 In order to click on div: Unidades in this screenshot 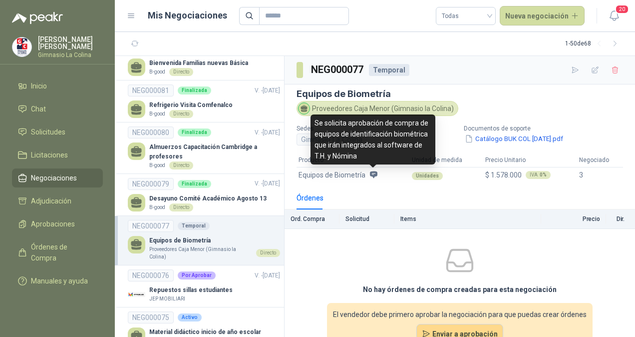, I will do `click(427, 176)`.